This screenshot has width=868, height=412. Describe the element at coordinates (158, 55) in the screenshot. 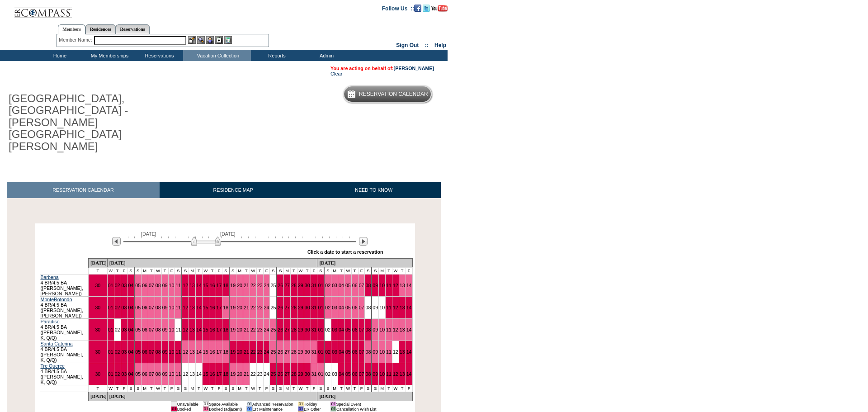

I see `td: Reservations` at that location.